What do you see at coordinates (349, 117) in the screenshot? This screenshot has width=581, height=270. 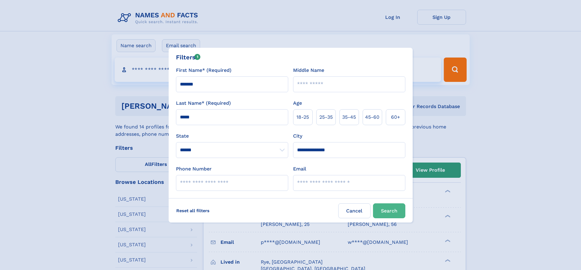 I see `span: 35‑45` at bounding box center [349, 117].